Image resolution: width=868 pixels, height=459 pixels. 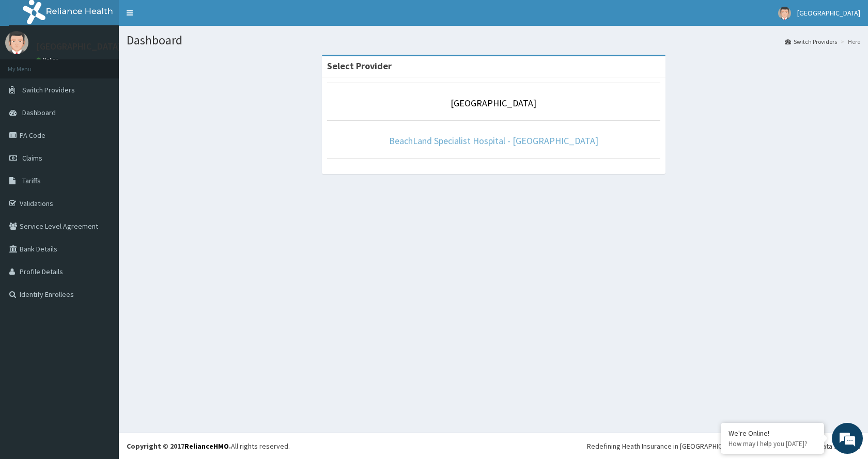 I want to click on span: Switch Providers, so click(x=49, y=90).